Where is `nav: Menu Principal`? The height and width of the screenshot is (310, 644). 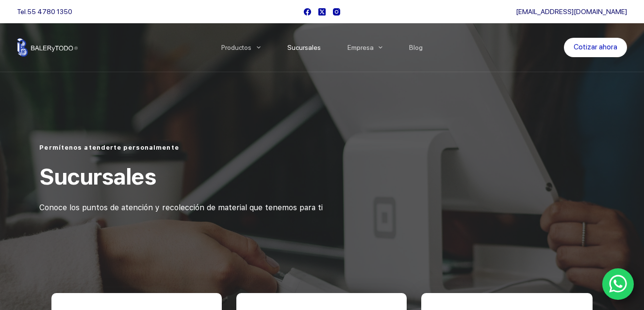 nav: Menu Principal is located at coordinates (322, 48).